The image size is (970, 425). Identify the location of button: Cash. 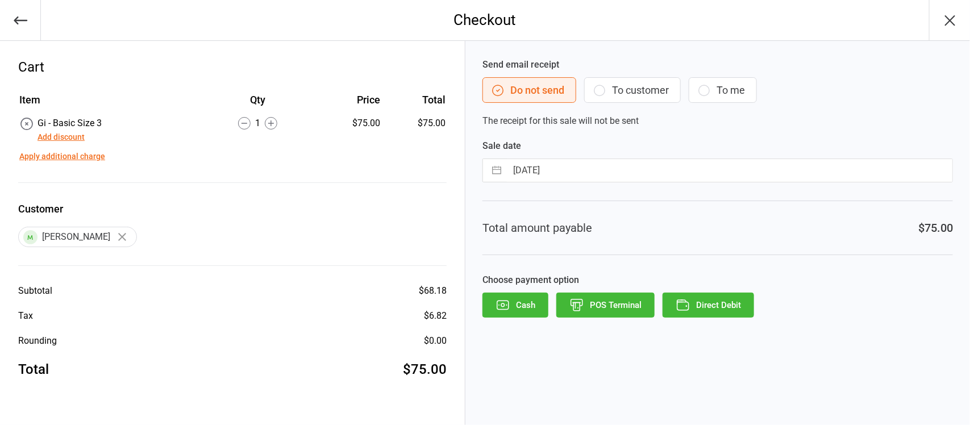
(515, 305).